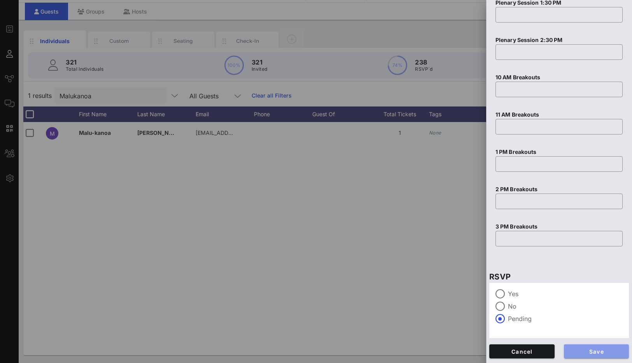 Image resolution: width=632 pixels, height=363 pixels. Describe the element at coordinates (565, 307) in the screenshot. I see `label: No` at that location.